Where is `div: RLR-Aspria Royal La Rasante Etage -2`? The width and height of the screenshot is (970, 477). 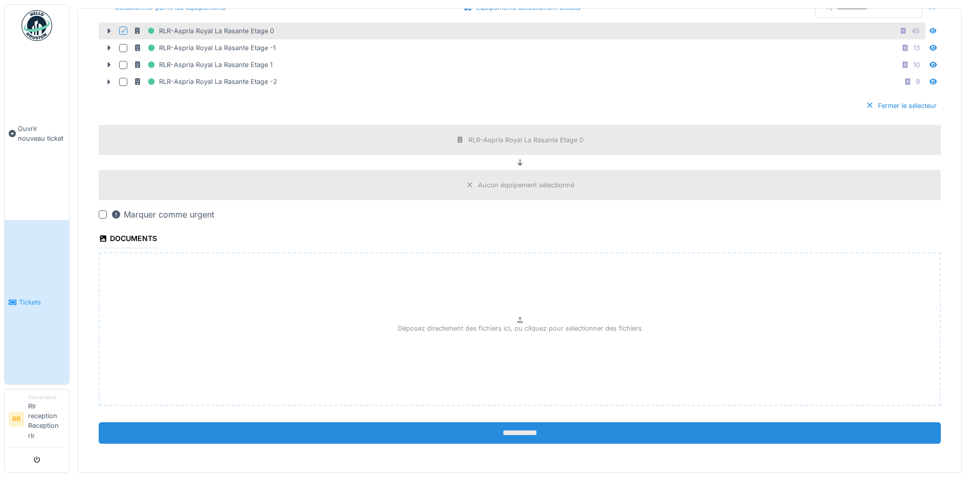
div: RLR-Aspria Royal La Rasante Etage -2 is located at coordinates (205, 81).